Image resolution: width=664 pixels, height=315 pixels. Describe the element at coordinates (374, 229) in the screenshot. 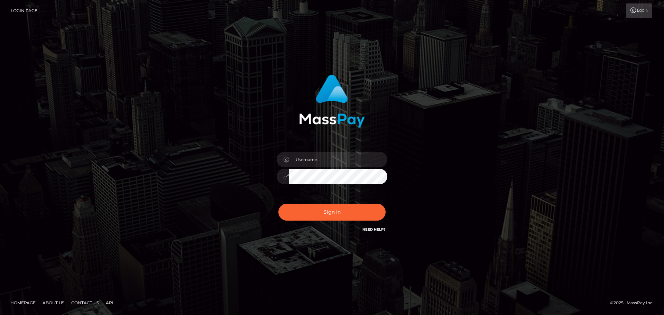

I see `a: Need Help?` at that location.